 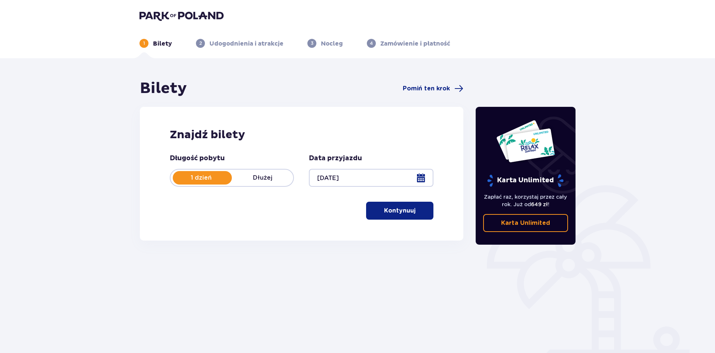 I want to click on p: 3, so click(x=312, y=43).